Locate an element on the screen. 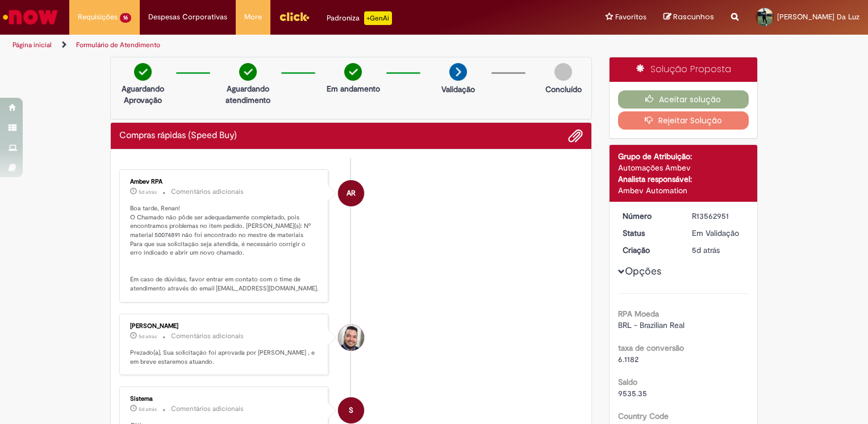  div: Automações Ambev is located at coordinates (683, 168).